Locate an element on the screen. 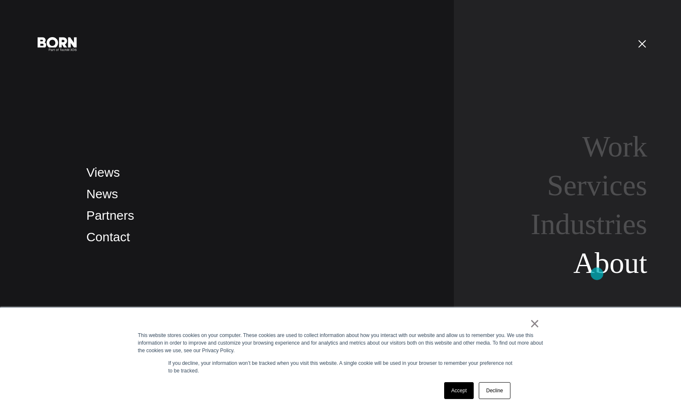  p: If you decline, your information won’t be tracked when you visit this website. A single cookie wi... is located at coordinates (340, 367).